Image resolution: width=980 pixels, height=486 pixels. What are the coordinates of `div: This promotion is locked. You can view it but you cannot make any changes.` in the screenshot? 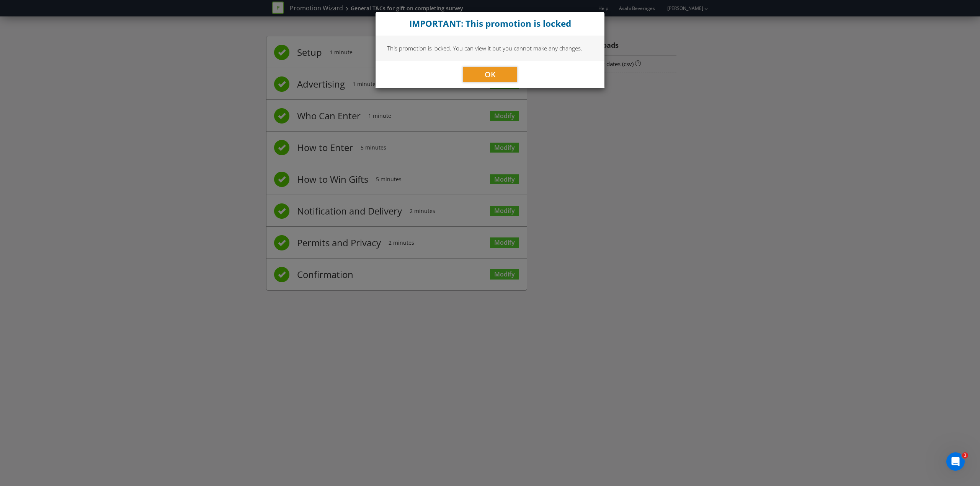 It's located at (490, 48).